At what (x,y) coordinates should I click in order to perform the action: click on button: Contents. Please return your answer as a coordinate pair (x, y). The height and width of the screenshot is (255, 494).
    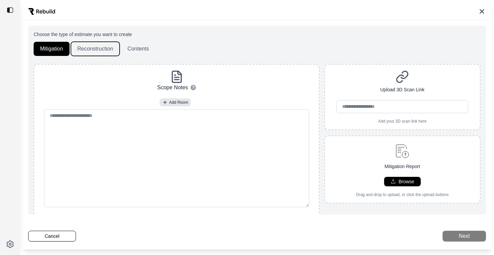
    Looking at the image, I should click on (138, 49).